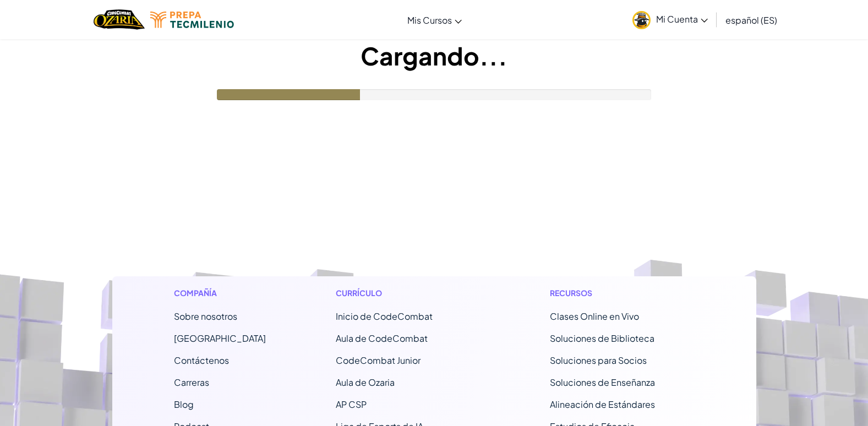  Describe the element at coordinates (670, 19) in the screenshot. I see `a: Mi Cuenta` at that location.